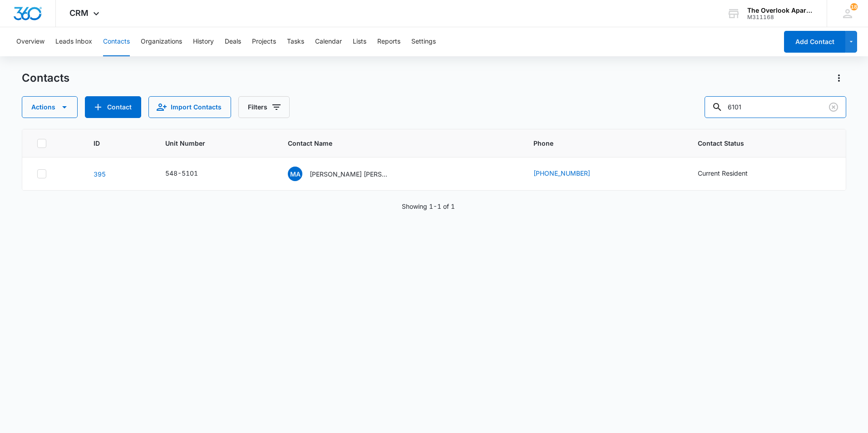  Describe the element at coordinates (203, 42) in the screenshot. I see `button: History` at that location.